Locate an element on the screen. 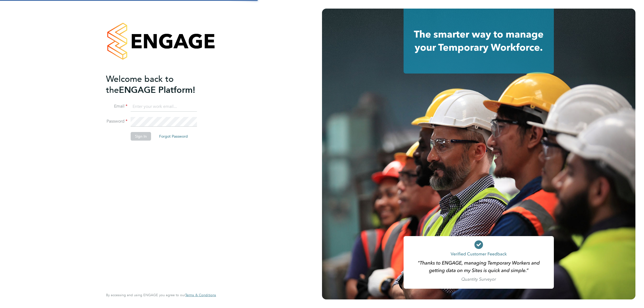 The width and height of the screenshot is (644, 308). span: Welcome back to the is located at coordinates (140, 85).